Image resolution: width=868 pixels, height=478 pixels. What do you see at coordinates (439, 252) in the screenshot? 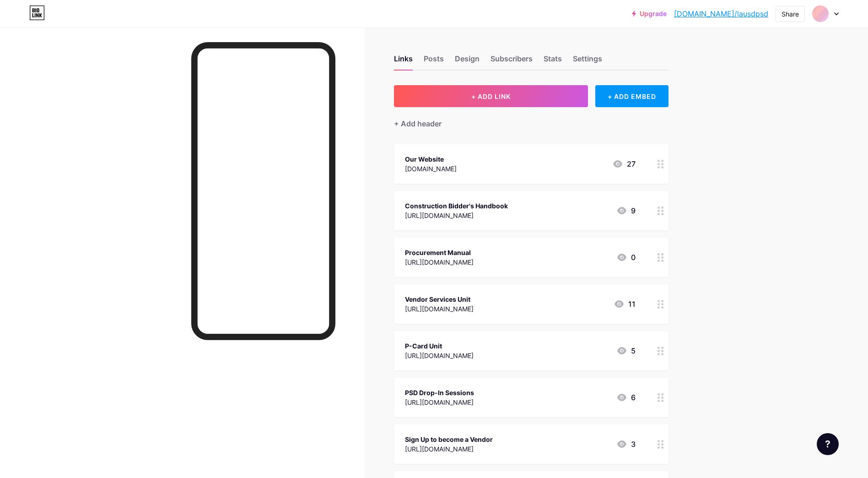
I see `div: Procurement Manual` at bounding box center [439, 252].